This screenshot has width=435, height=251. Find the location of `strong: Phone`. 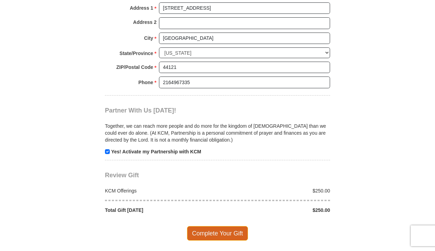

strong: Phone is located at coordinates (146, 82).